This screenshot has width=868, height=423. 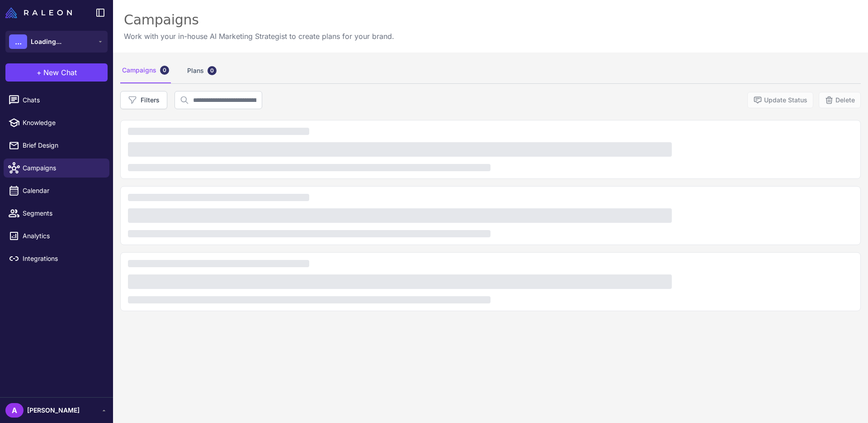 I want to click on span: Analytics, so click(x=62, y=236).